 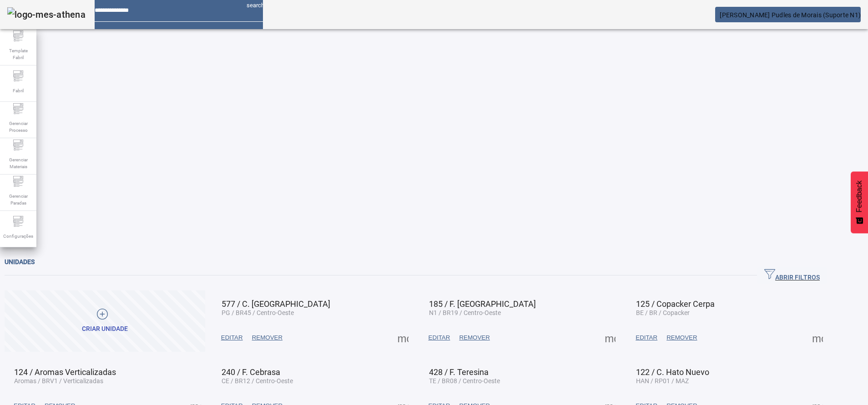 What do you see at coordinates (459, 371) in the screenshot?
I see `span: 428 / F. Teresina` at bounding box center [459, 371].